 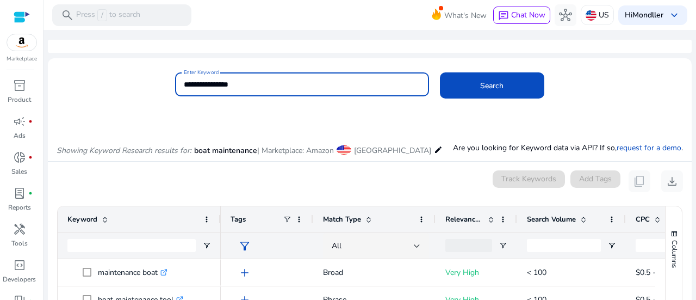 I want to click on p: Press to search, so click(x=108, y=15).